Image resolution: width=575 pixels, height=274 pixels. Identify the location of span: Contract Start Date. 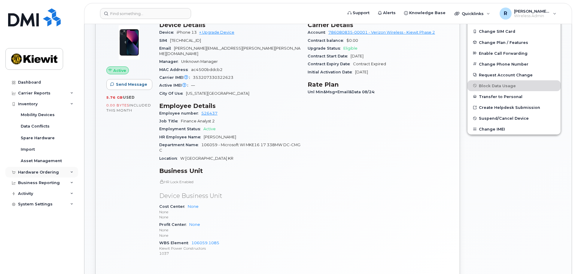
(329, 56).